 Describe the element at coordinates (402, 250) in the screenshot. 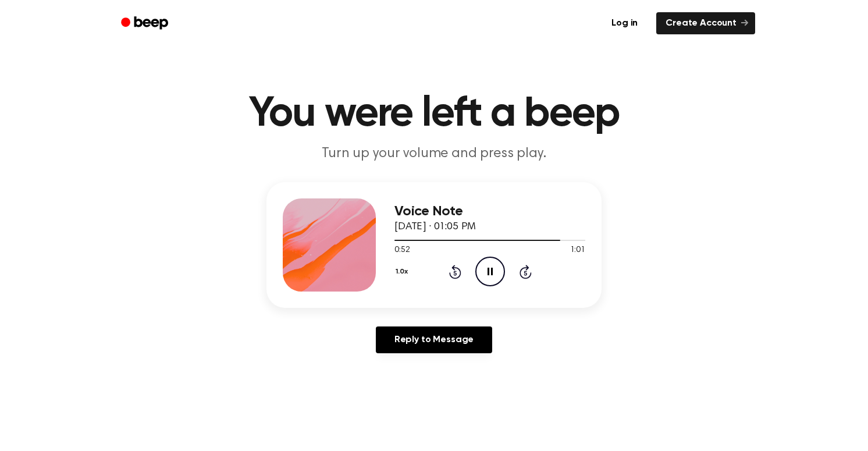

I see `span: 0:52` at that location.